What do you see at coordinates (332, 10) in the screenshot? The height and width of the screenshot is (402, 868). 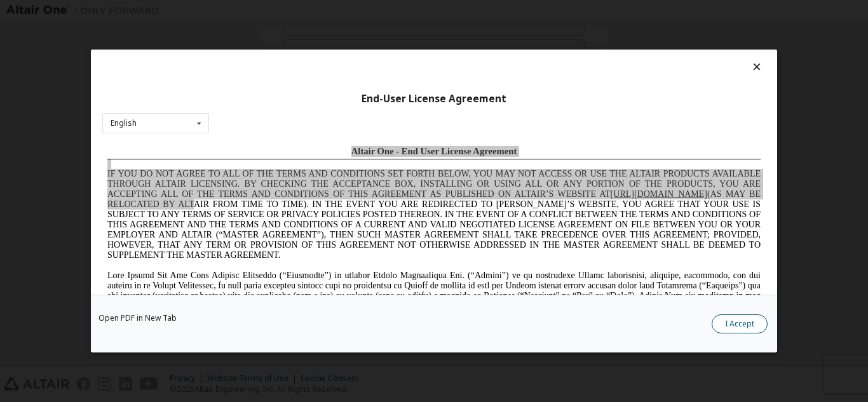 I see `span: Altair One - End User License Agreement` at bounding box center [332, 10].